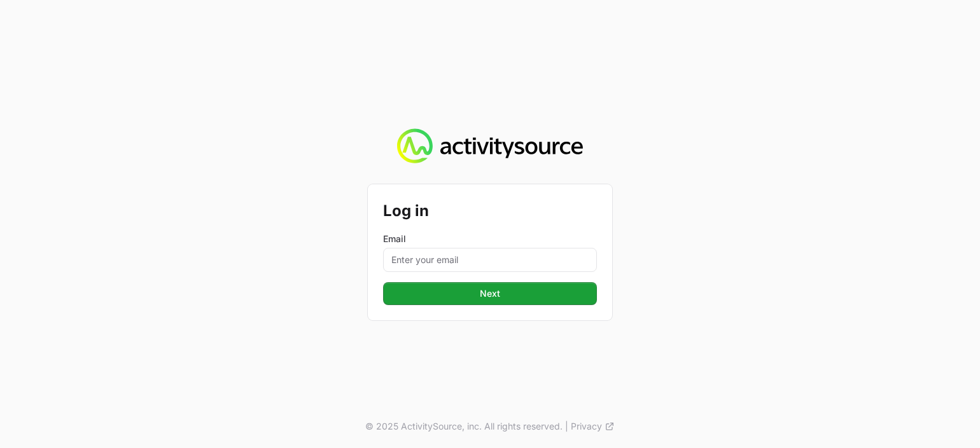  I want to click on h2: Log in, so click(490, 211).